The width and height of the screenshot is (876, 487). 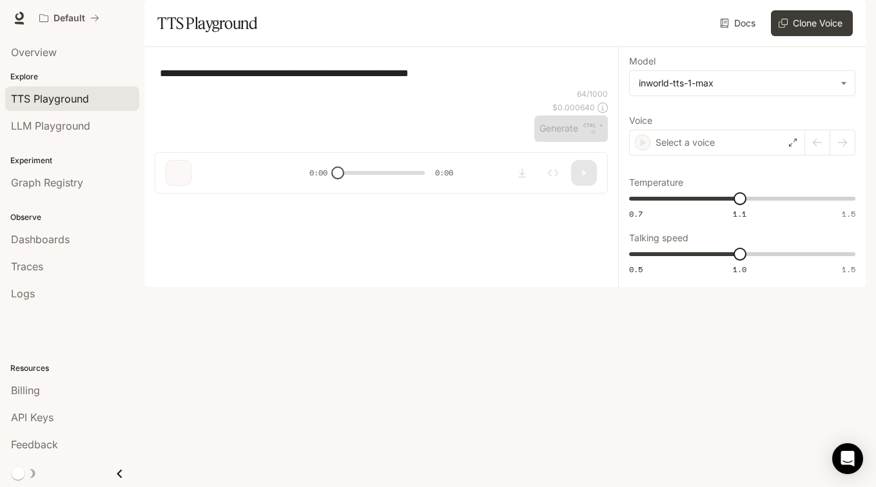 I want to click on button: Clone Voice, so click(x=812, y=23).